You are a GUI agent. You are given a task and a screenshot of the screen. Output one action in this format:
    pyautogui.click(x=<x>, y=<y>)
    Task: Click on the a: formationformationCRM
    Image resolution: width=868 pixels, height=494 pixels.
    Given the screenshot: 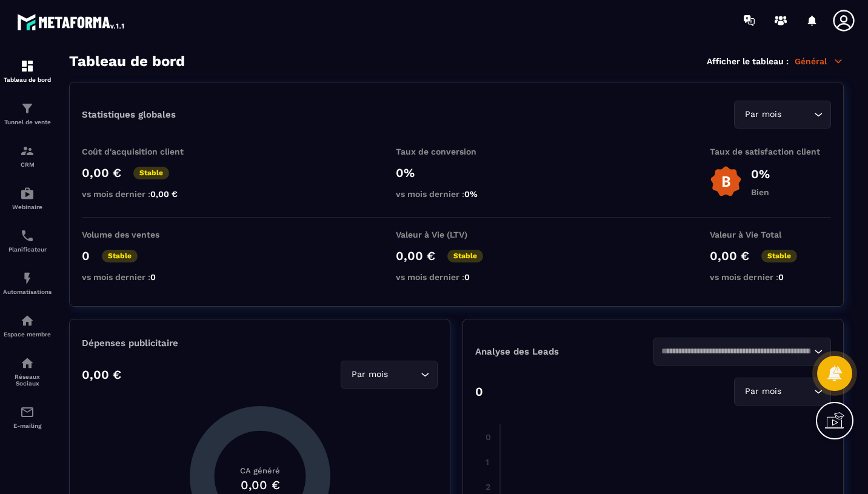 What is the action you would take?
    pyautogui.click(x=27, y=155)
    